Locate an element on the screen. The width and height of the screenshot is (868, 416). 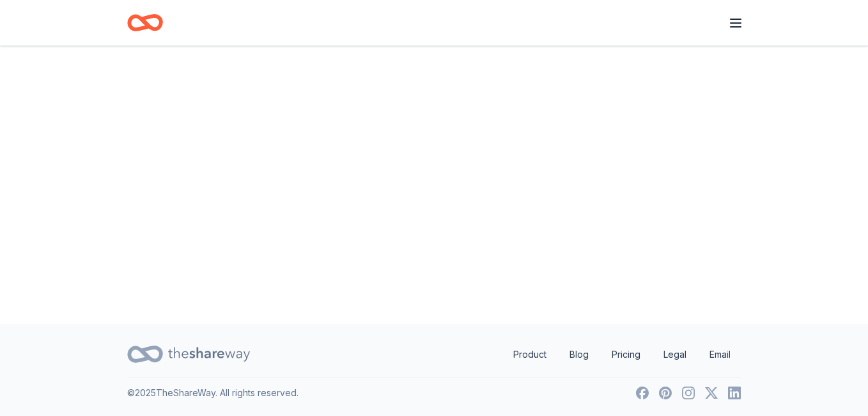
a: Blog is located at coordinates (579, 354).